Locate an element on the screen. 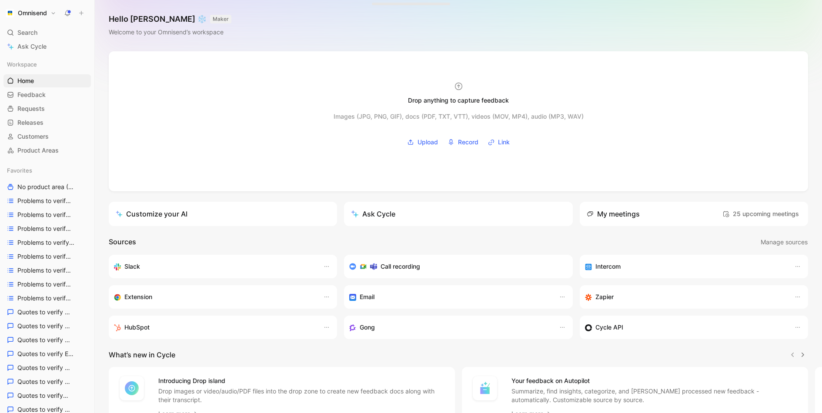 The height and width of the screenshot is (413, 822). button: Ask Cycle is located at coordinates (458, 214).